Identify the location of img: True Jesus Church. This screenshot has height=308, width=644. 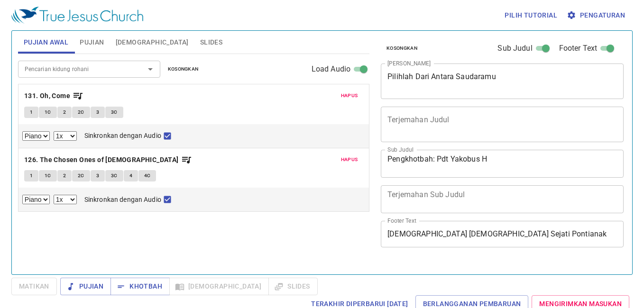
(77, 15).